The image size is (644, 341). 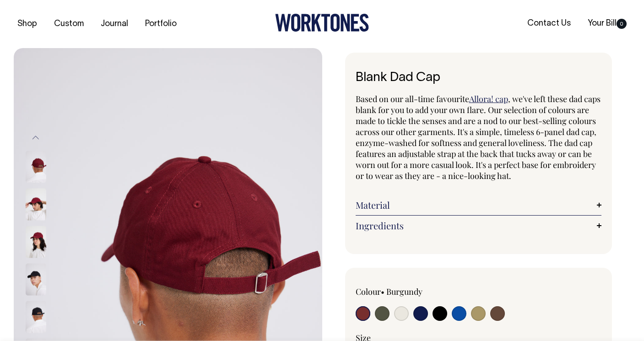 I want to click on div: Colour, so click(x=405, y=292).